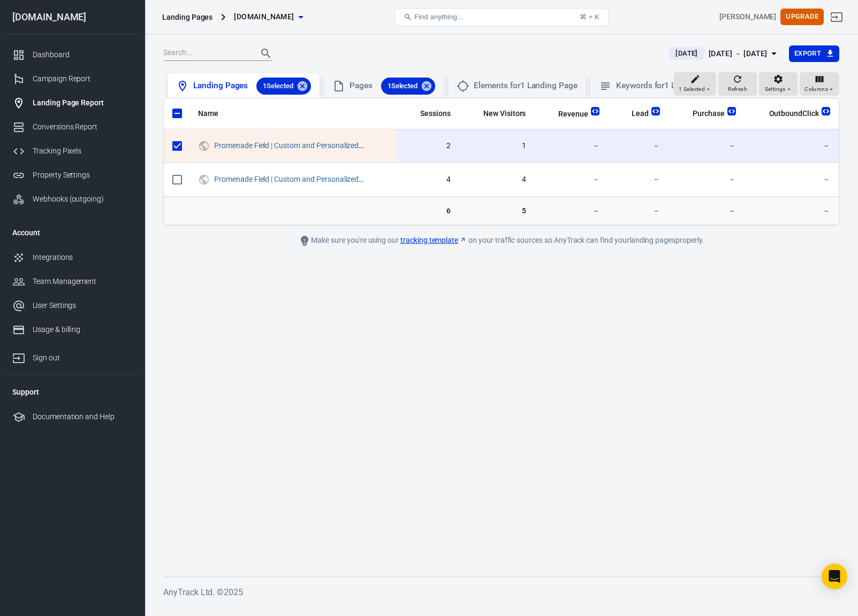 This screenshot has width=858, height=616. I want to click on a: Conversions Report, so click(73, 127).